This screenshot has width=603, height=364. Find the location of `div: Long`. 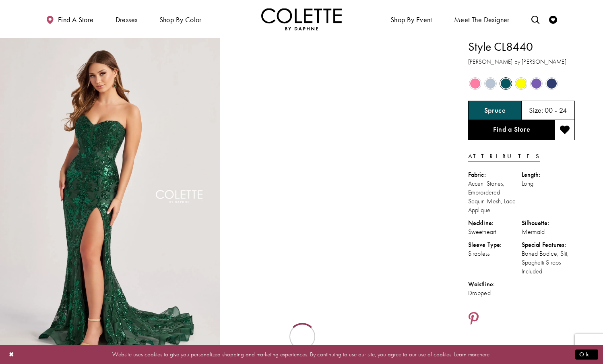

div: Long is located at coordinates (549, 184).